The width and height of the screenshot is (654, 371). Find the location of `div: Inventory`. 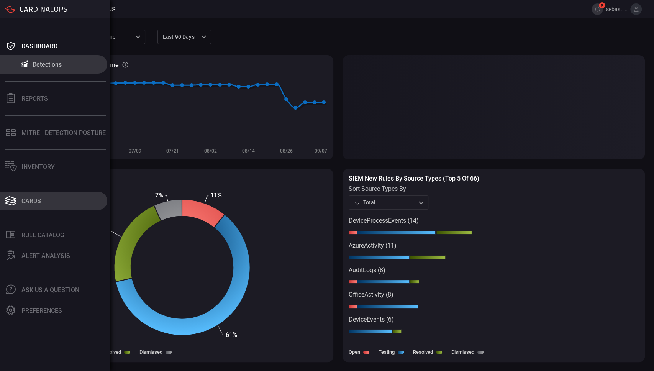

div: Inventory is located at coordinates (38, 167).